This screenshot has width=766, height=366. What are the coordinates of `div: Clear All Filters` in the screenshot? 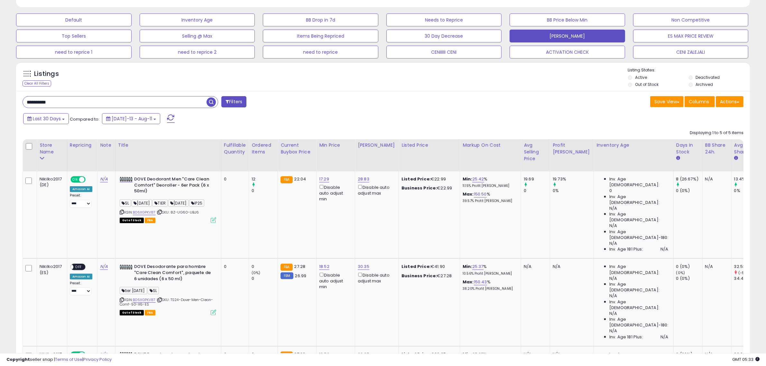 It's located at (37, 83).